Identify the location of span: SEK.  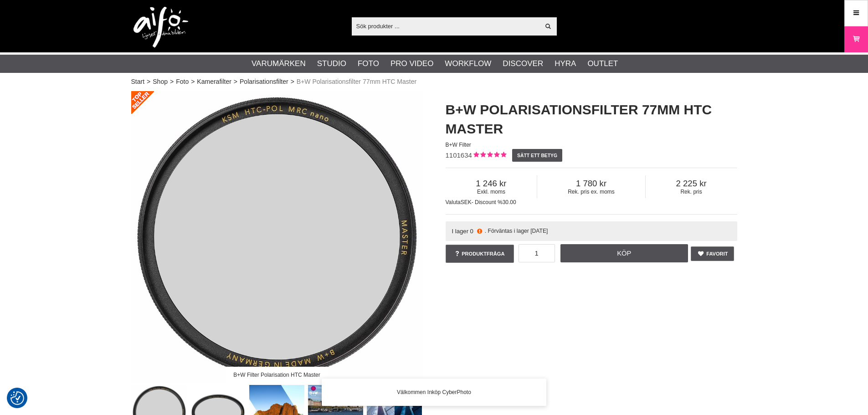
(466, 202).